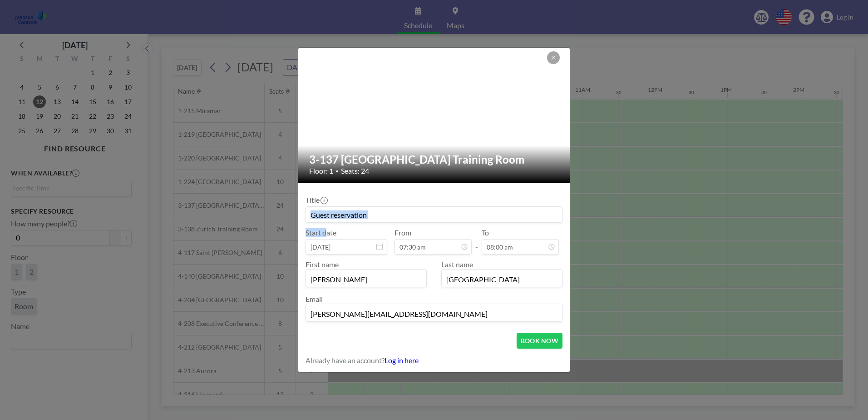 The image size is (868, 420). Describe the element at coordinates (366, 279) in the screenshot. I see `input: First name` at that location.